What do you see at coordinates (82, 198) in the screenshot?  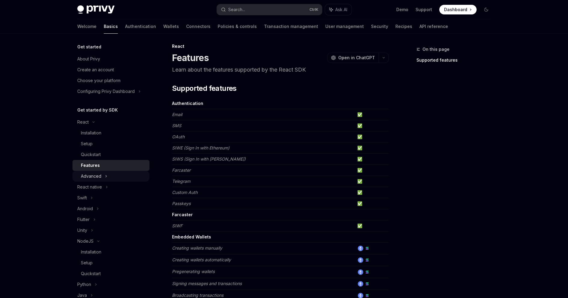 I see `div: Swift` at bounding box center [82, 198].